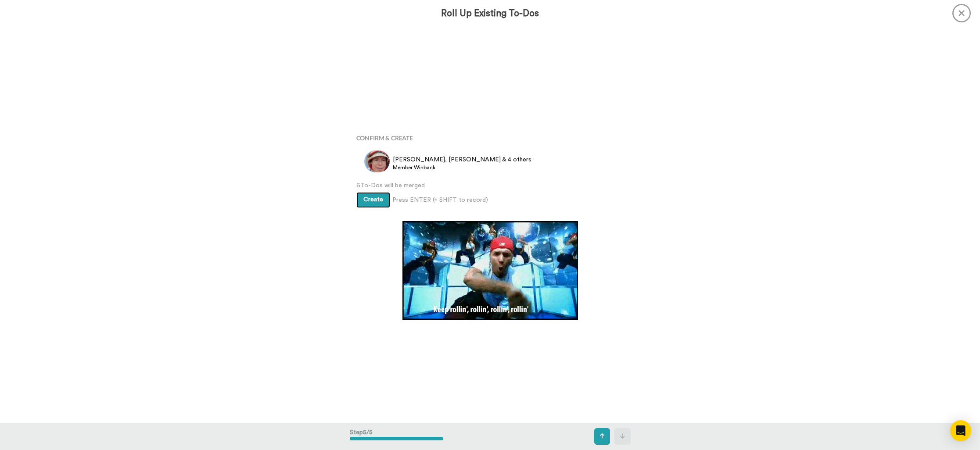 The image size is (980, 450). What do you see at coordinates (961, 431) in the screenshot?
I see `div: Open Intercom Messenger` at bounding box center [961, 431].